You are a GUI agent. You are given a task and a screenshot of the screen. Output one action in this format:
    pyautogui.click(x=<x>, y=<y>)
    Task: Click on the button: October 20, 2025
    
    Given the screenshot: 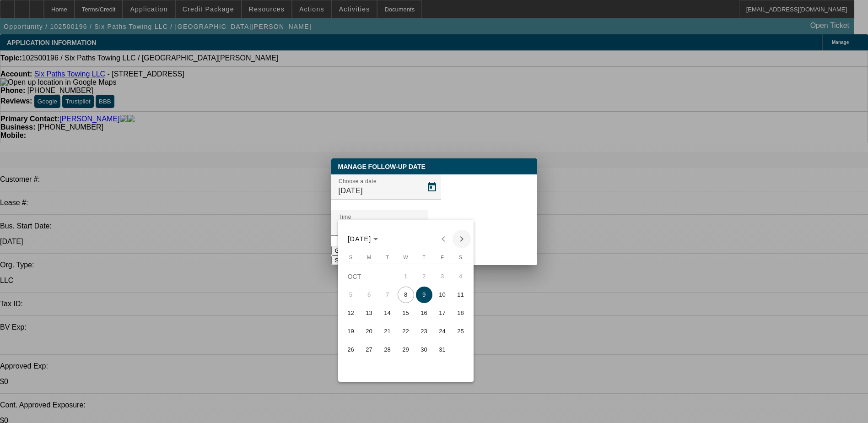 What is the action you would take?
    pyautogui.click(x=369, y=331)
    